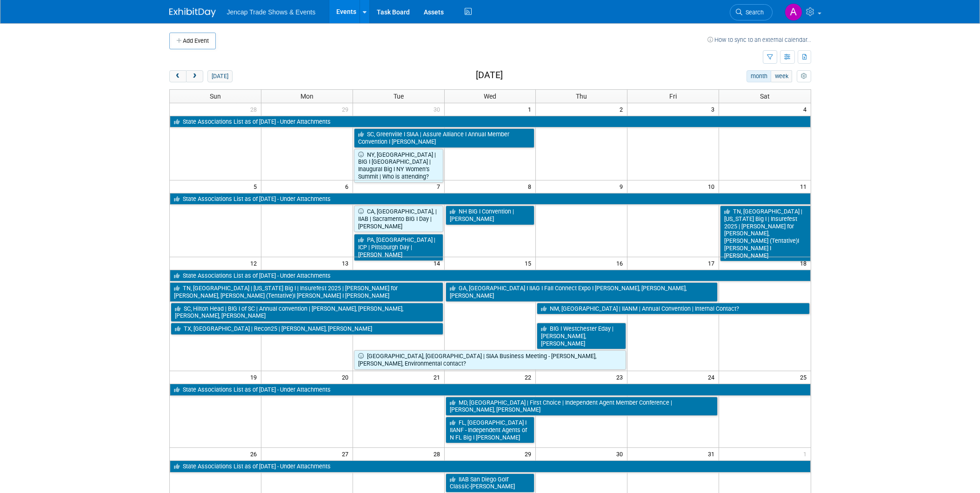  What do you see at coordinates (753, 12) in the screenshot?
I see `span: Search` at bounding box center [753, 12].